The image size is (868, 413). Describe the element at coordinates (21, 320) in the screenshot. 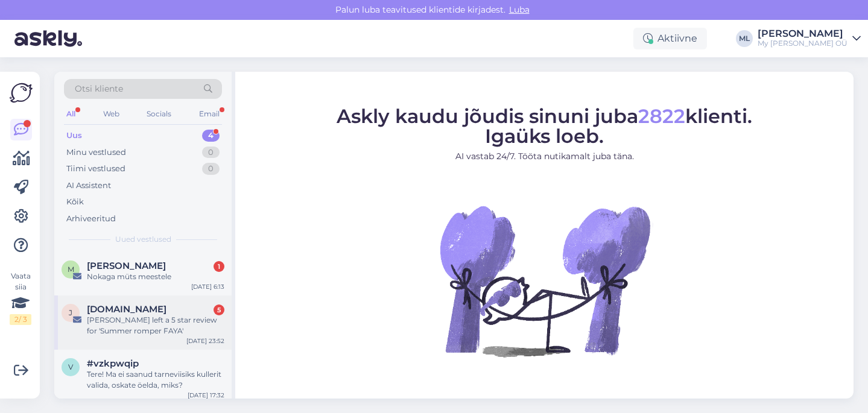

I see `div: 2 / 3` at that location.